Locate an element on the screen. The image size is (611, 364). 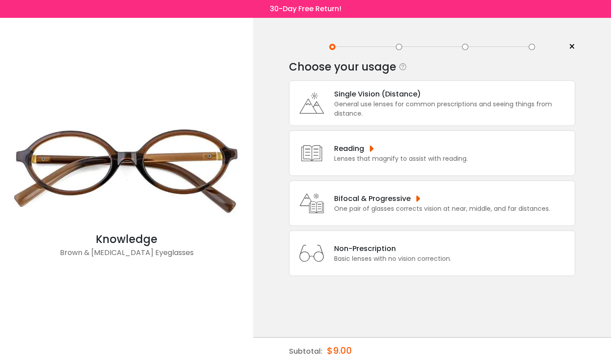
div: Non-Prescription is located at coordinates (393, 248).